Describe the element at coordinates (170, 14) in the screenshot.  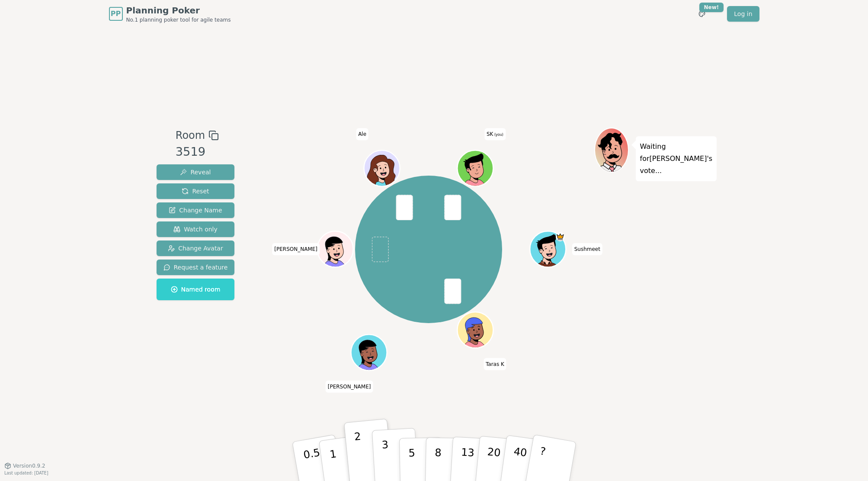
I see `a: PPPlanning PokerNo.1 planning poker tool for agile teams` at that location.